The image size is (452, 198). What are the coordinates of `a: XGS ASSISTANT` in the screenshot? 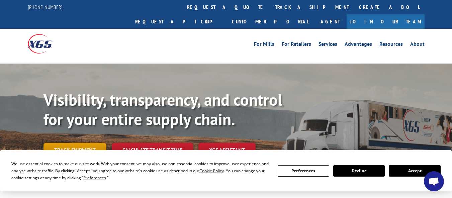 It's located at (227, 150).